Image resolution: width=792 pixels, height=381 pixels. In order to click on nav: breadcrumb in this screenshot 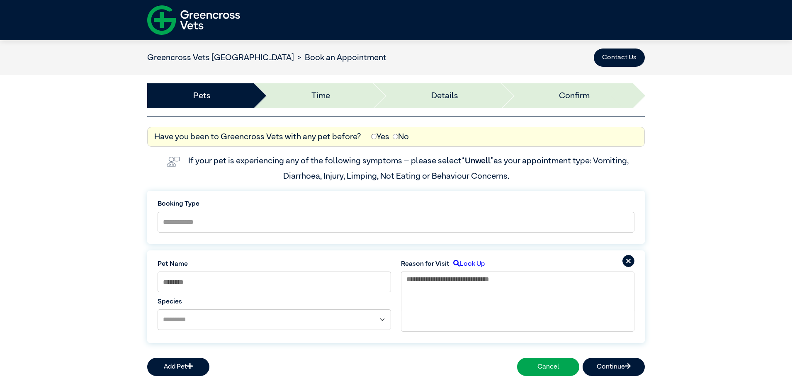, I will do `click(267, 58)`.